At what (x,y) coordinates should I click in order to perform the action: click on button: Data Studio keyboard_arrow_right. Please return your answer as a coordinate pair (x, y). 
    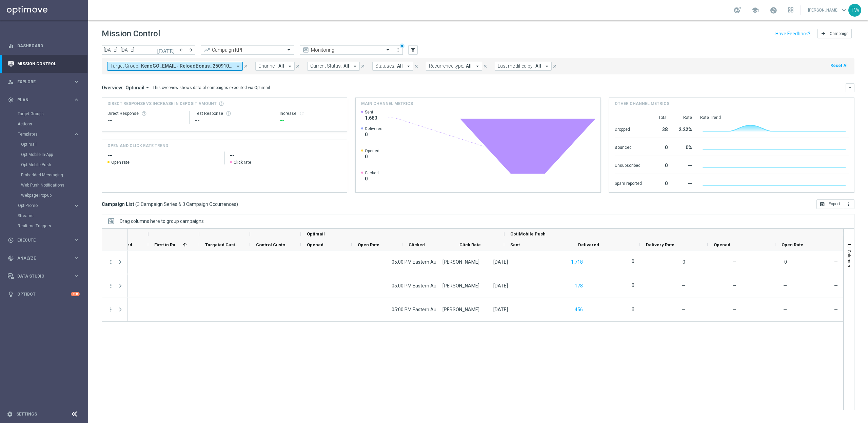
    Looking at the image, I should click on (44, 276).